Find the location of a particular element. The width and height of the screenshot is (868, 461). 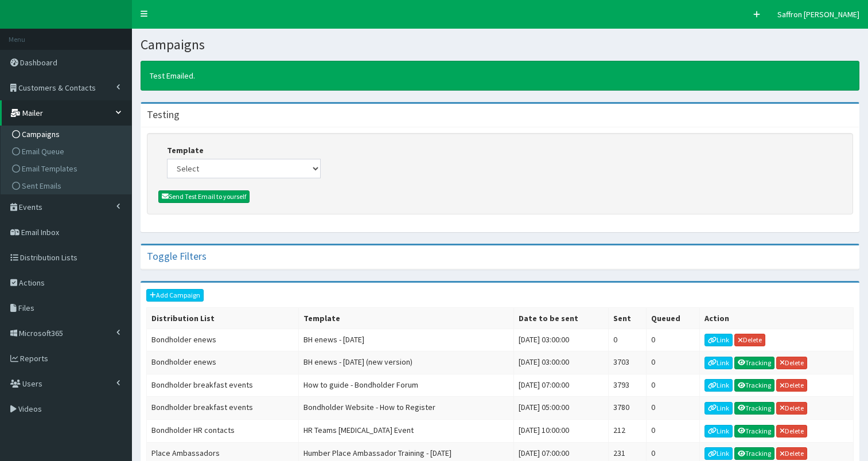

th: Sent is located at coordinates (627, 318).